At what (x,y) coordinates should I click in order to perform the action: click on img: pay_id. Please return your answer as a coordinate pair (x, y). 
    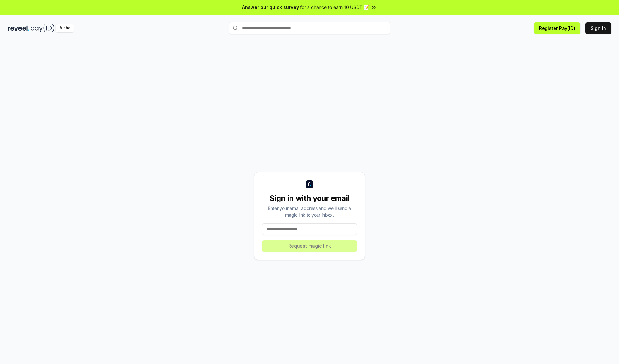
    Looking at the image, I should click on (42, 28).